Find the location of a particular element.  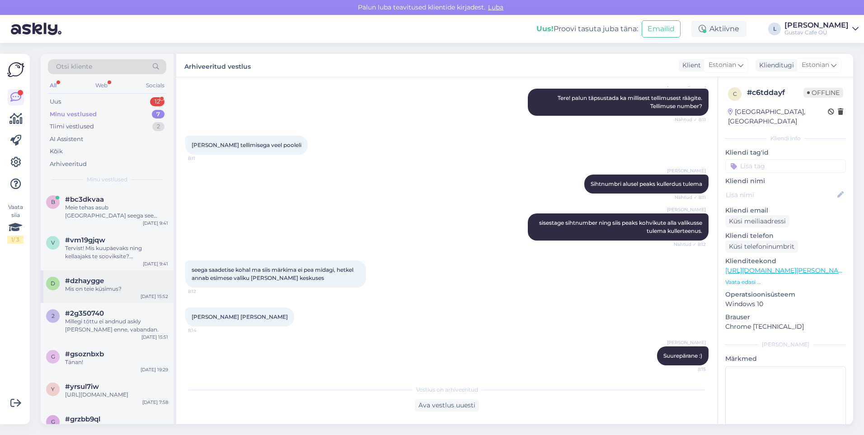

span: #grzbb9ql is located at coordinates (83, 419).